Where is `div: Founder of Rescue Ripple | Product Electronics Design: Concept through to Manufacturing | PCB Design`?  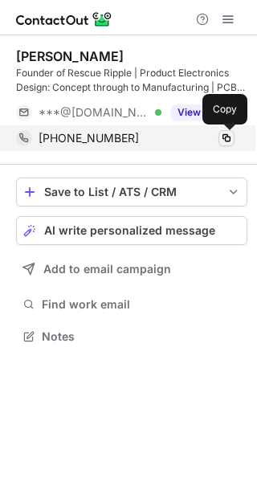 div: Founder of Rescue Ripple | Product Electronics Design: Concept through to Manufacturing | PCB Design is located at coordinates (132, 80).